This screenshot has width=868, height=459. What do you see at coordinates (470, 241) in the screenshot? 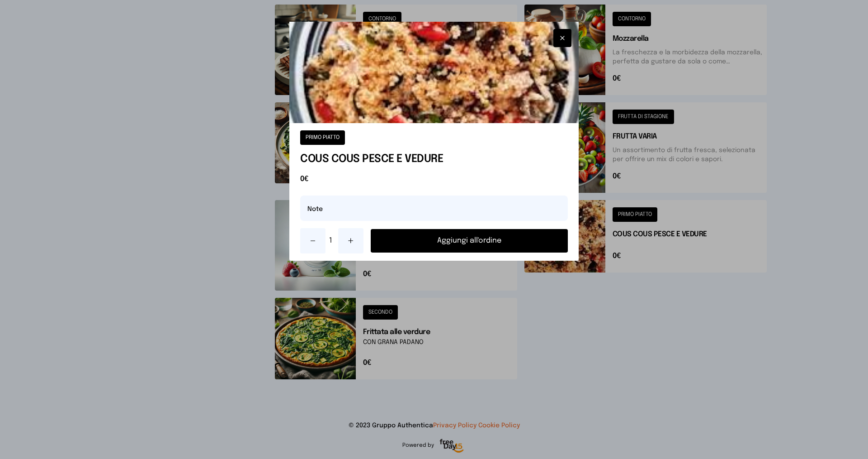
I see `button: Aggiungi all'ordine` at bounding box center [470, 241].